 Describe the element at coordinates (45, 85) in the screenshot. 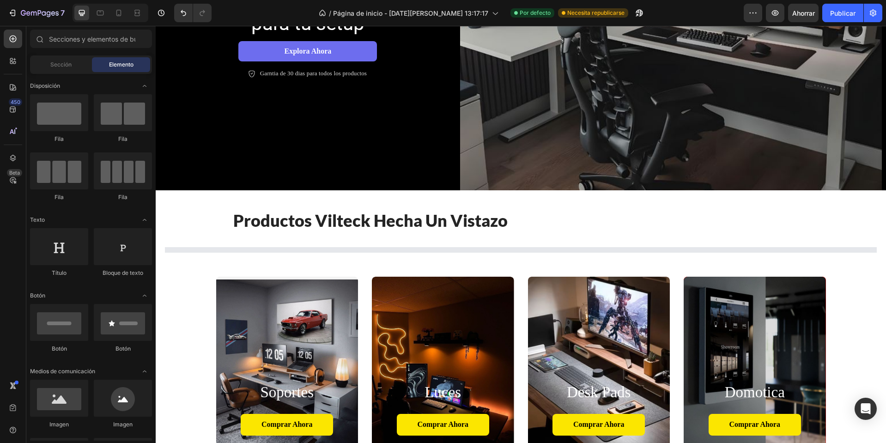

I see `font: Disposición` at that location.